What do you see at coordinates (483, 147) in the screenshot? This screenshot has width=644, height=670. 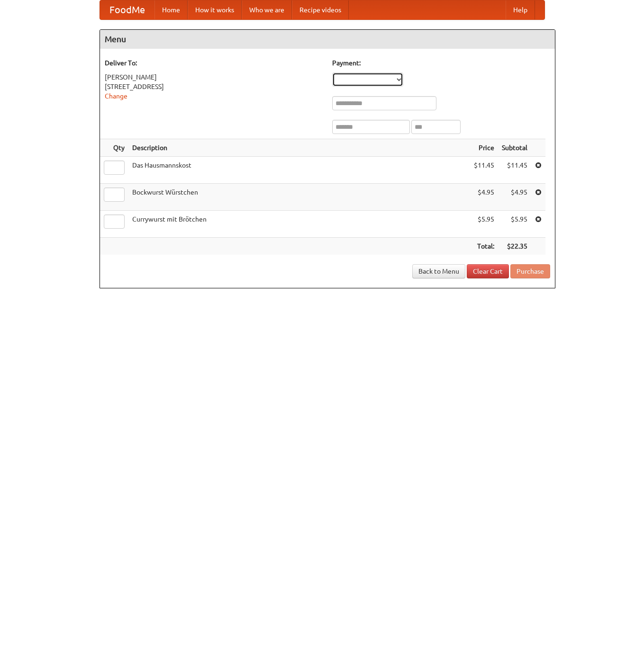 I see `th: Price` at bounding box center [483, 147].